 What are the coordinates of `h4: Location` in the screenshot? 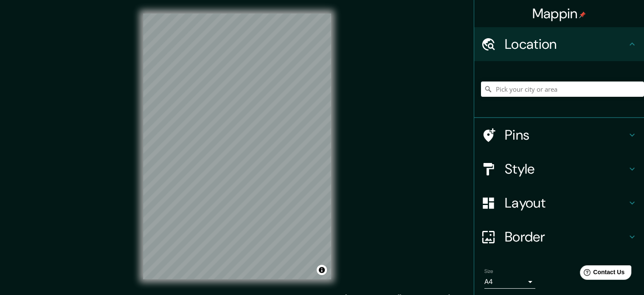 It's located at (566, 44).